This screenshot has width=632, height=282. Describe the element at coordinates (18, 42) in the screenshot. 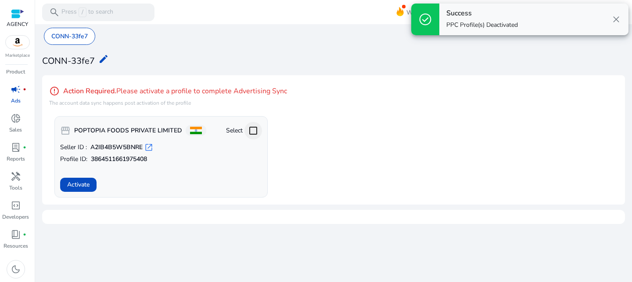

I see `img: amazon.svg` at that location.